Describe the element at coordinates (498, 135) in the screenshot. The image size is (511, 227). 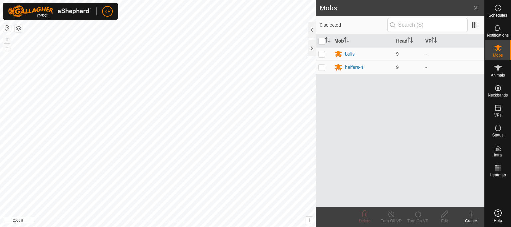
I see `span: Status` at that location.